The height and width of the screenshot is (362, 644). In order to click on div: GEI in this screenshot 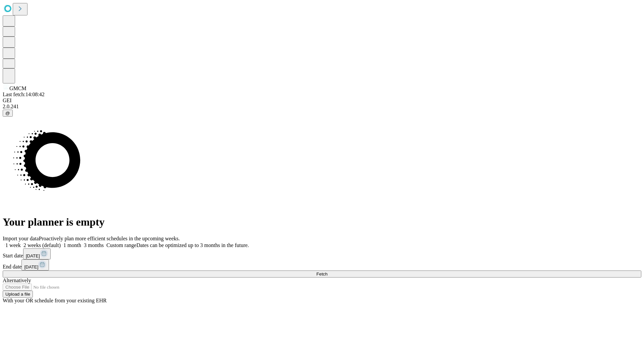, I will do `click(322, 101)`.